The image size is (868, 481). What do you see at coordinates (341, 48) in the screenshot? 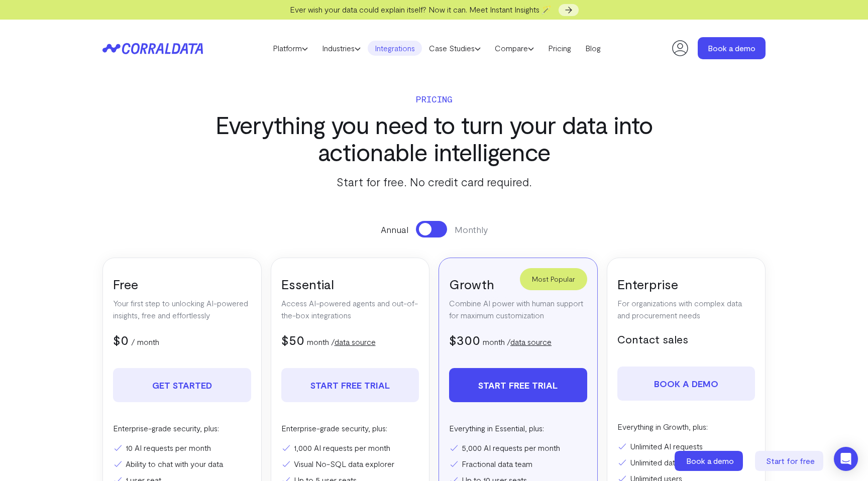
I see `a: Industries` at bounding box center [341, 48].